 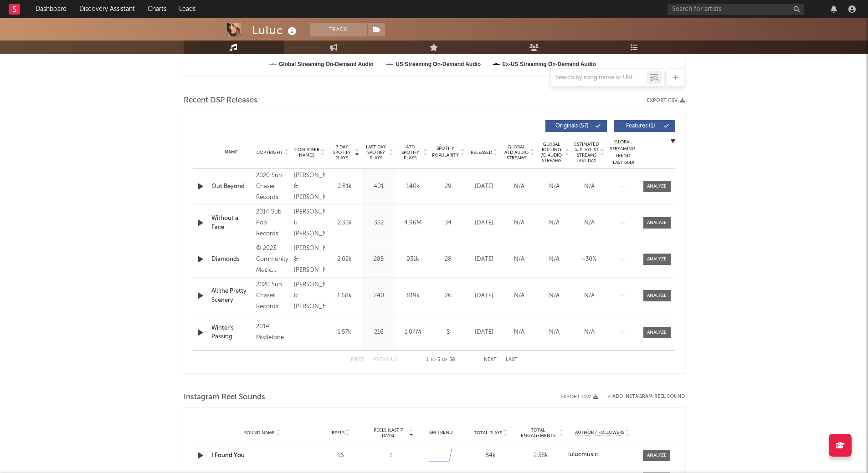 What do you see at coordinates (488, 433) in the screenshot?
I see `span: Total Plays` at bounding box center [488, 433].